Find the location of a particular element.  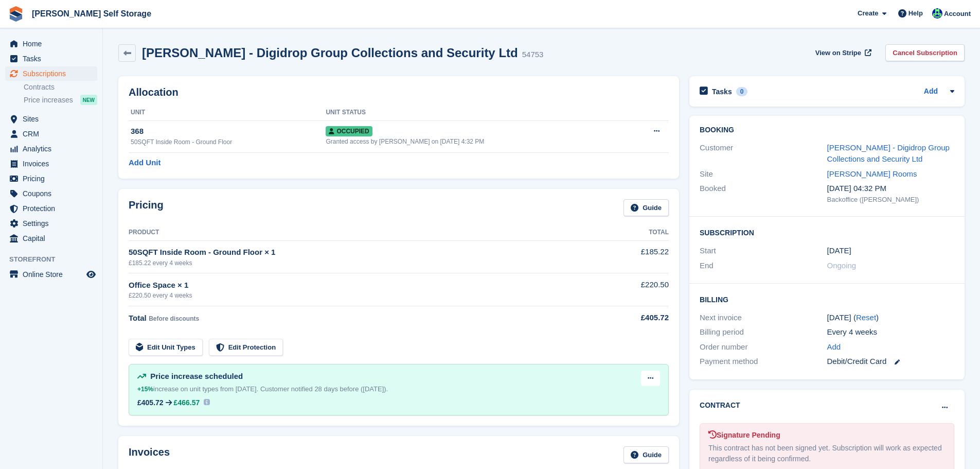

th: Total is located at coordinates (627, 233).